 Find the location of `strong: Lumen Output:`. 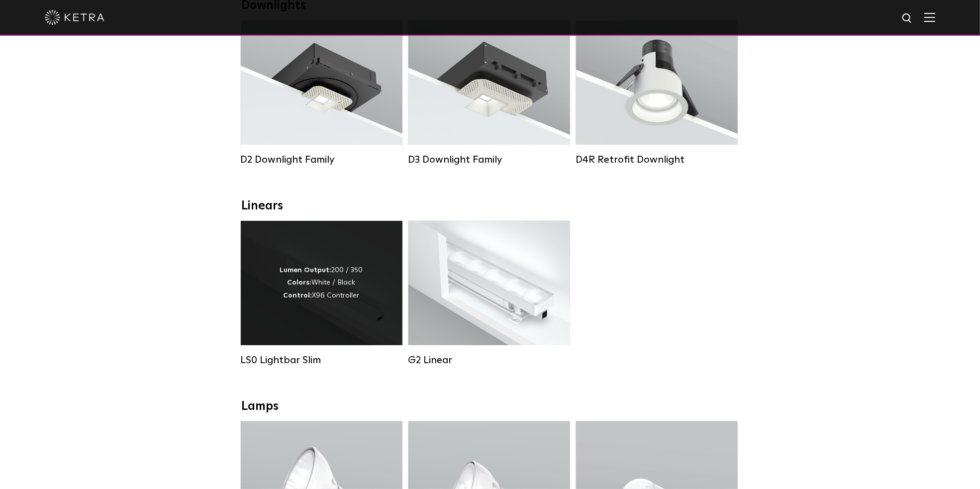

strong: Lumen Output: is located at coordinates (306, 270).